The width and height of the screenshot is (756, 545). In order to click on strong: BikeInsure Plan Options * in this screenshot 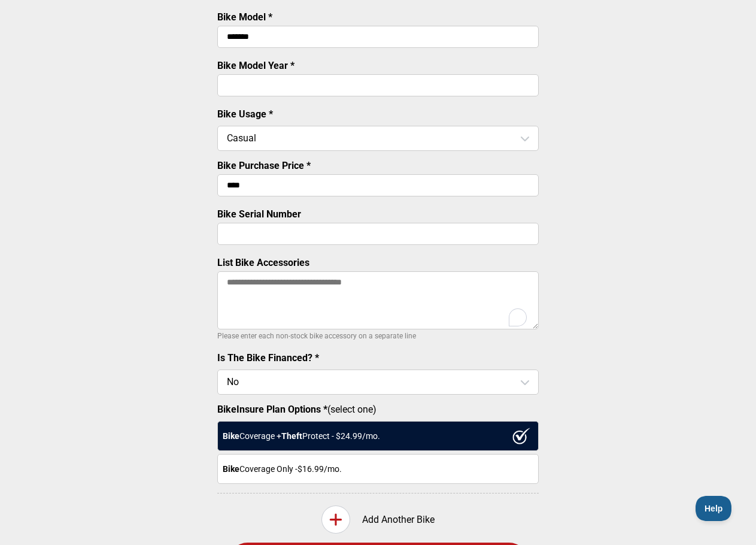, I will do `click(272, 409)`.